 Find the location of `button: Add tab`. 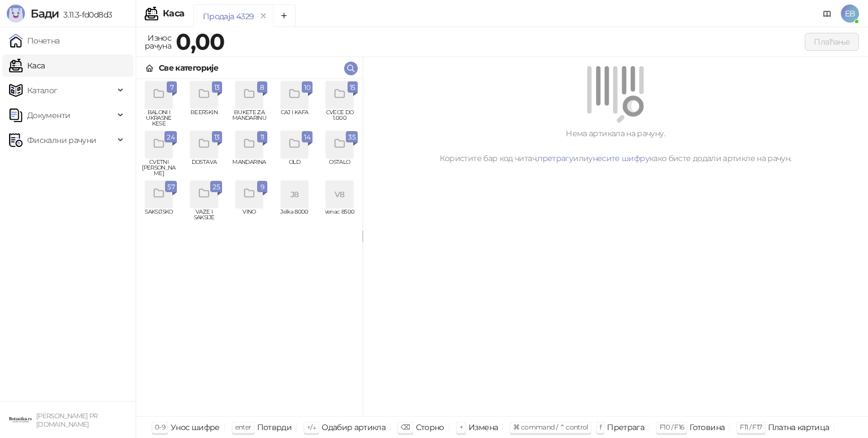

button: Add tab is located at coordinates (284, 16).